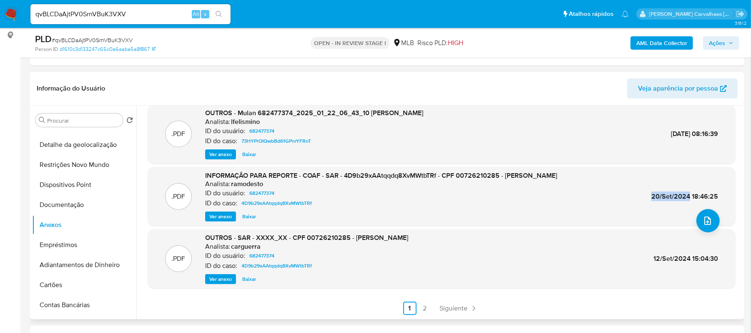  What do you see at coordinates (276, 141) in the screenshot?
I see `span: 73HYPrOIQwbBd61GPnrYFRoT` at bounding box center [276, 141].